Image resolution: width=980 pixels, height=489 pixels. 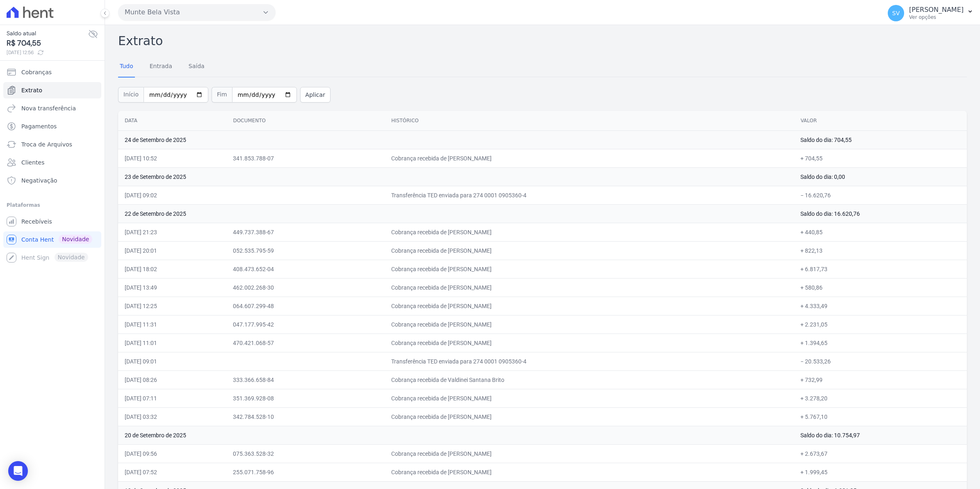 I want to click on a: Extrato, so click(x=52, y=90).